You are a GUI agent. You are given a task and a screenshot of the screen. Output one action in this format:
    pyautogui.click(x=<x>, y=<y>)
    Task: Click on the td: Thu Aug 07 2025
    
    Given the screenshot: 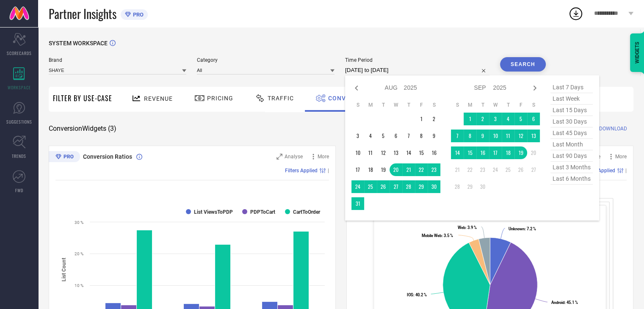 What is the action you would take?
    pyautogui.click(x=409, y=136)
    